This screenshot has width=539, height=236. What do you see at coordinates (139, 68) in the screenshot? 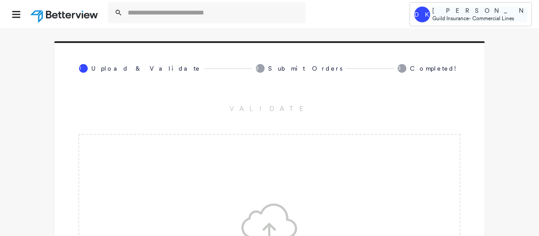
I see `button: Upload & Validate` at bounding box center [139, 68].